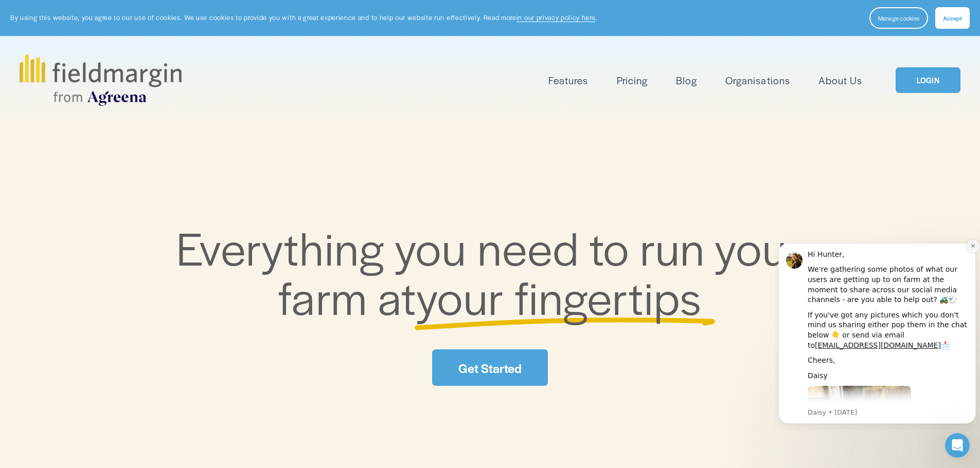 Image resolution: width=980 pixels, height=468 pixels. What do you see at coordinates (559, 296) in the screenshot?
I see `span: your fingertips` at bounding box center [559, 296].